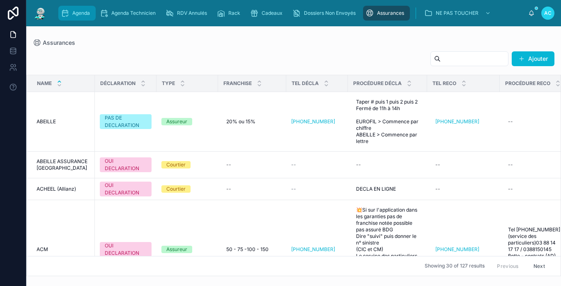  What do you see at coordinates (77, 13) in the screenshot?
I see `a: Agenda` at bounding box center [77, 13].